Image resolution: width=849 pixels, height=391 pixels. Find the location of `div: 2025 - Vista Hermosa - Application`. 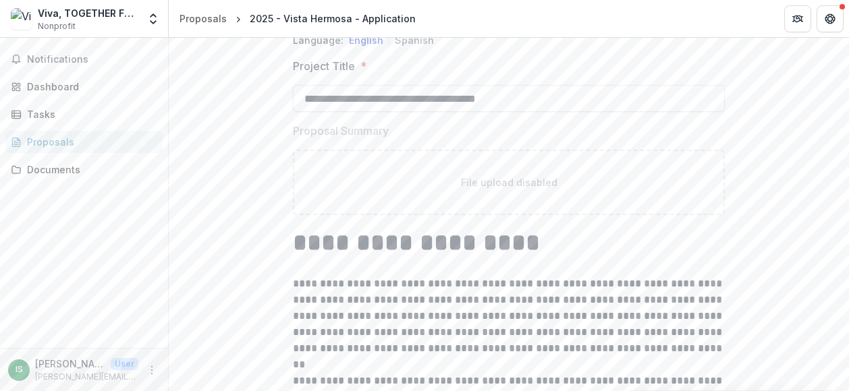

div: 2025 - Vista Hermosa - Application is located at coordinates (333, 18).